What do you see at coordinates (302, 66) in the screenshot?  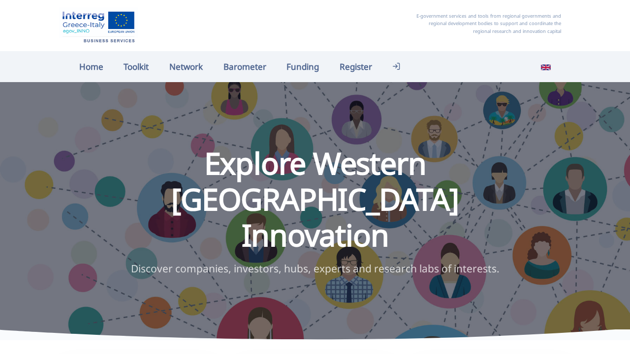 I see `a: Funding` at bounding box center [302, 66].